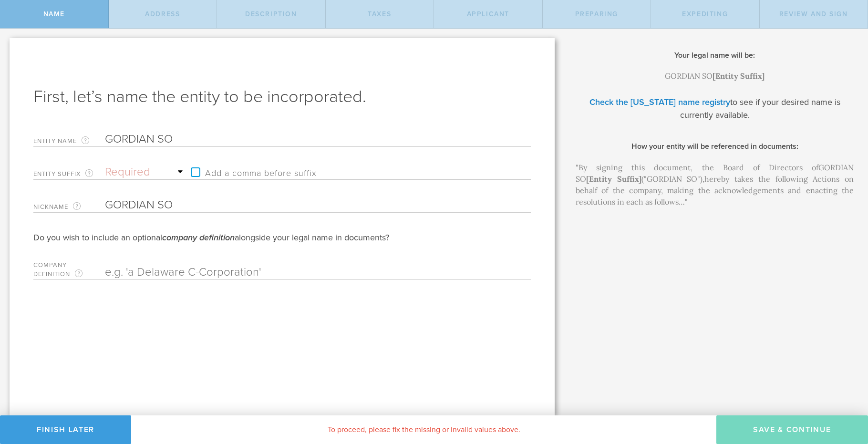  What do you see at coordinates (792, 429) in the screenshot?
I see `button: Save & Continue` at bounding box center [792, 429].